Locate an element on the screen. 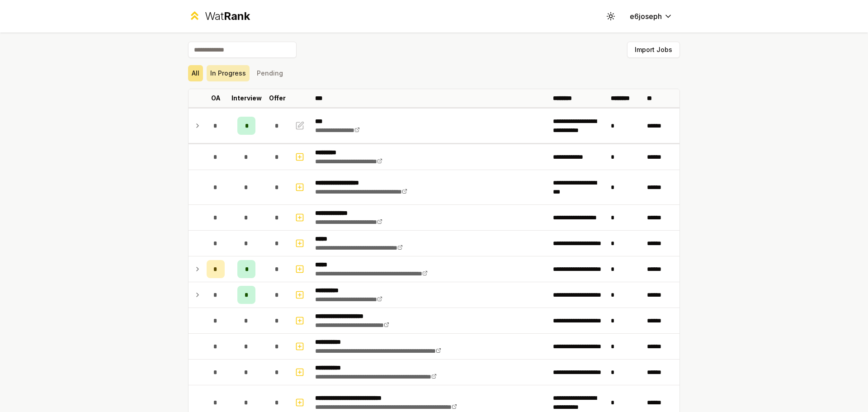 Image resolution: width=868 pixels, height=412 pixels. div: Wat is located at coordinates (227, 16).